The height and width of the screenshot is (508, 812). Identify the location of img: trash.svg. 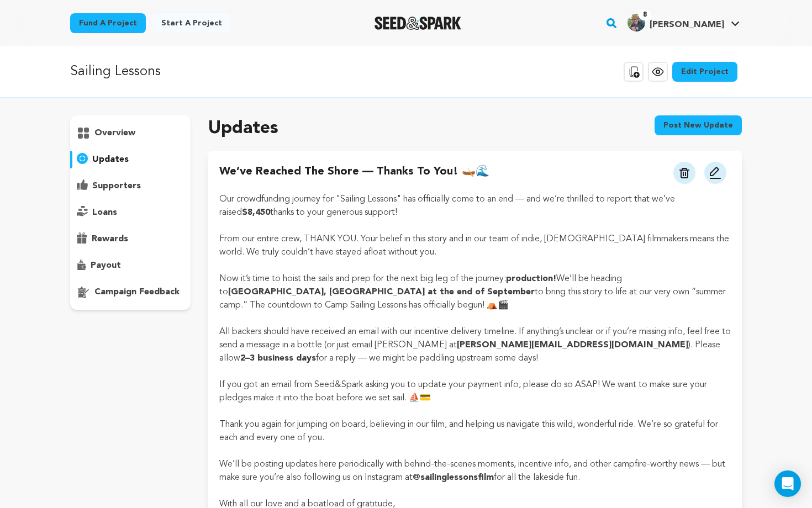
(684, 173).